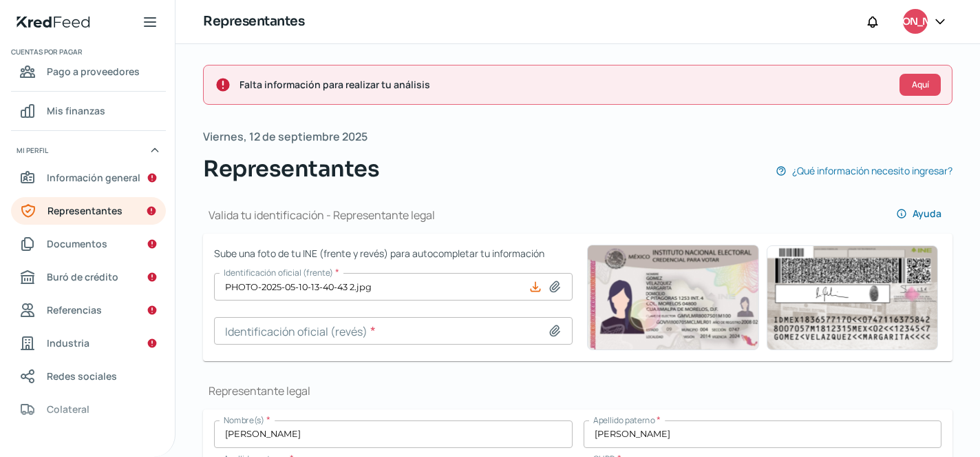 This screenshot has height=457, width=980. I want to click on span: ¿Qué información necesito ingresar?, so click(872, 170).